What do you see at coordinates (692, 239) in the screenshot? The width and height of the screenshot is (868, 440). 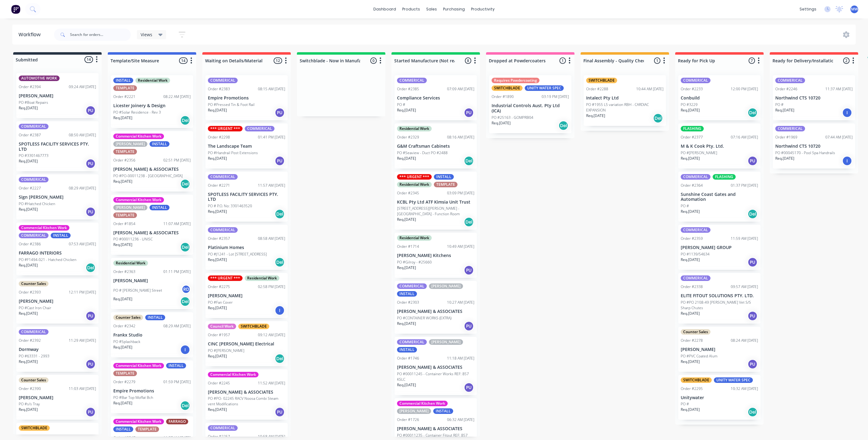 I see `div: Order #2359` at bounding box center [692, 239].